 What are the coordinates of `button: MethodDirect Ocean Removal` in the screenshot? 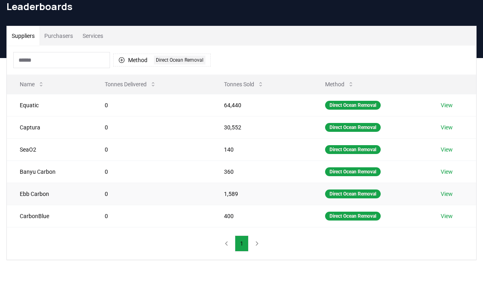 It's located at (162, 60).